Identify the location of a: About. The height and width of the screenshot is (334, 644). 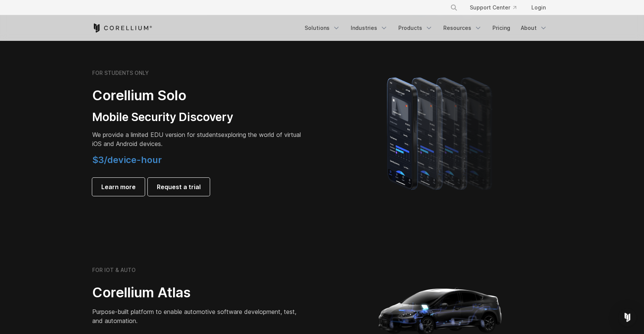
(534, 28).